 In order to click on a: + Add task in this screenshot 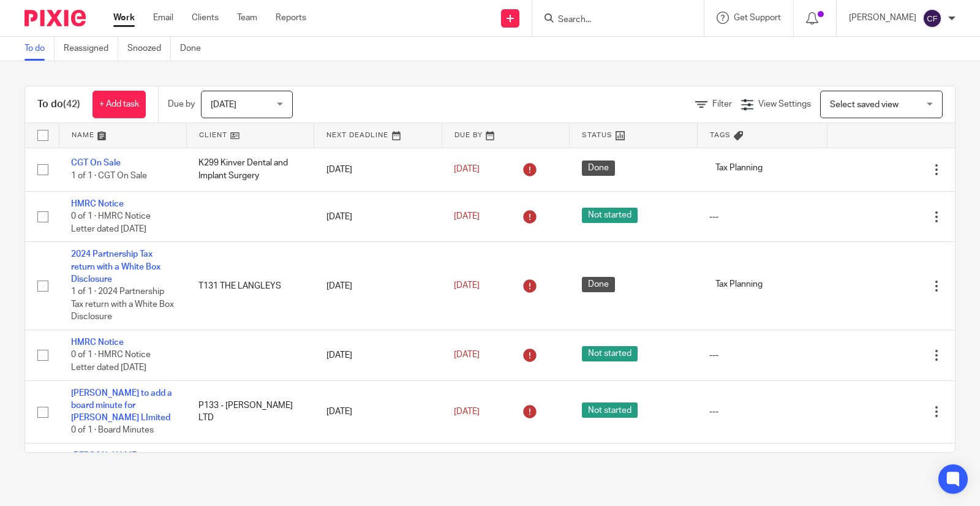, I will do `click(119, 104)`.